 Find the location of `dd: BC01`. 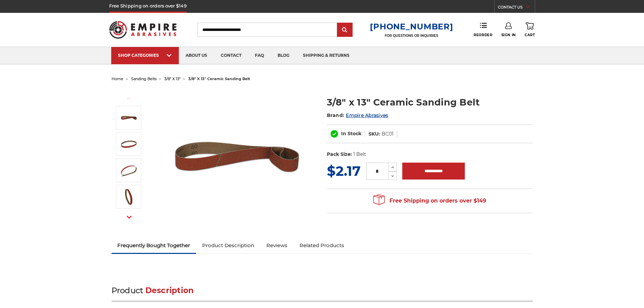

dd: BC01 is located at coordinates (388, 134).